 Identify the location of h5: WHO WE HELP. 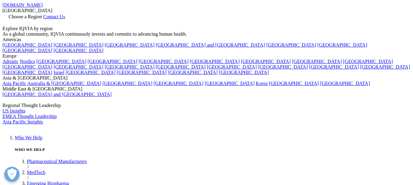
(212, 150).